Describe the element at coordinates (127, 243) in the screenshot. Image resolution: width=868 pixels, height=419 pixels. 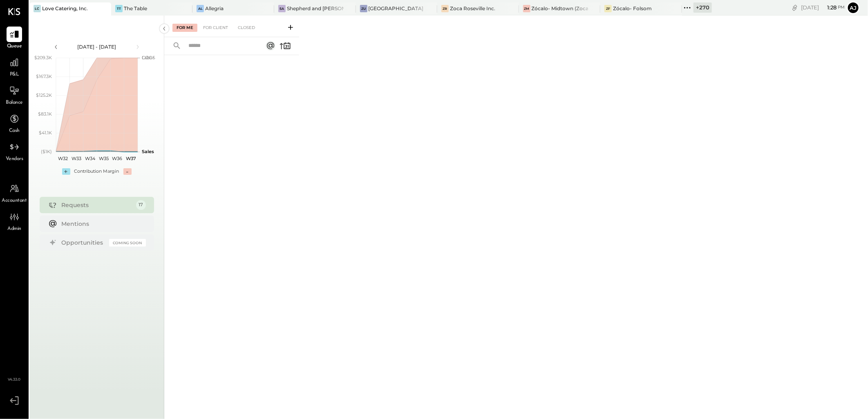
I see `div: Coming Soon` at that location.